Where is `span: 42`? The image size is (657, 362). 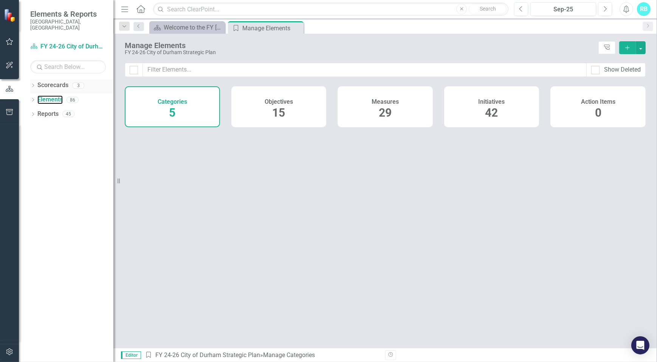 span: 42 is located at coordinates (492, 112).